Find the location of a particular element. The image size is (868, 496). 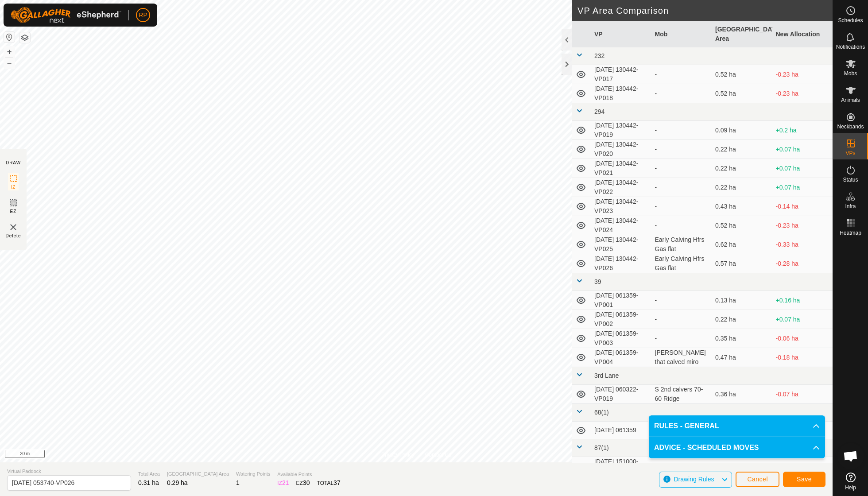

td: 0.47 ha is located at coordinates (742, 358).